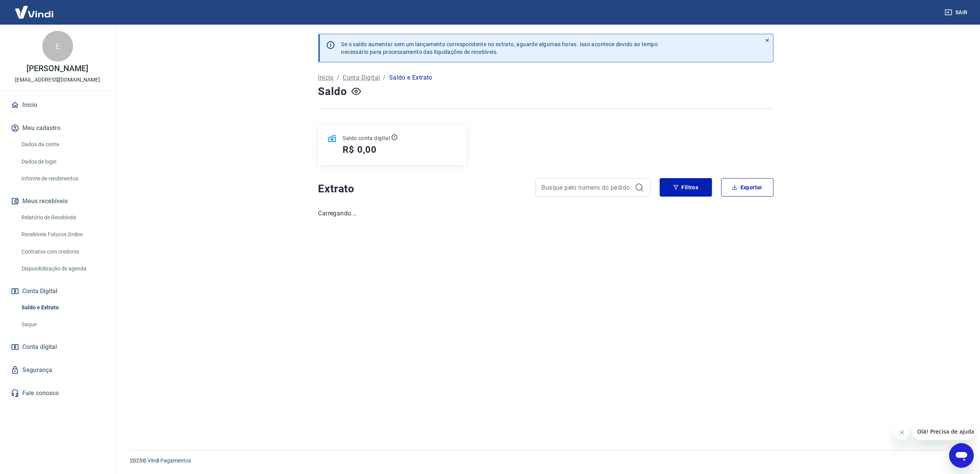  What do you see at coordinates (34, 8) in the screenshot?
I see `span: Olá! Precisa de ajuda?` at bounding box center [34, 8].